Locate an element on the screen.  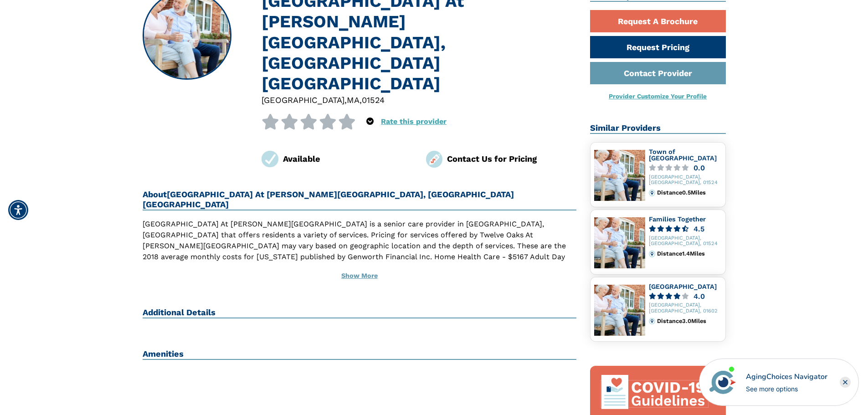
div: 4.5 is located at coordinates (698, 229).